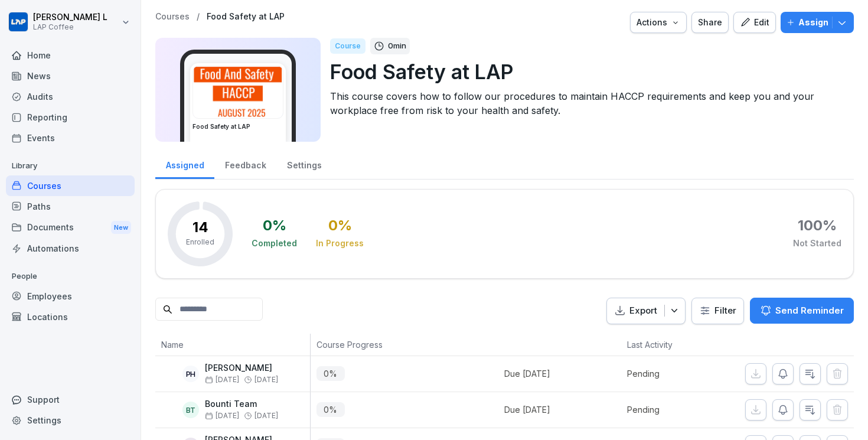 Image resolution: width=868 pixels, height=440 pixels. Describe the element at coordinates (121, 227) in the screenshot. I see `div: New` at that location.